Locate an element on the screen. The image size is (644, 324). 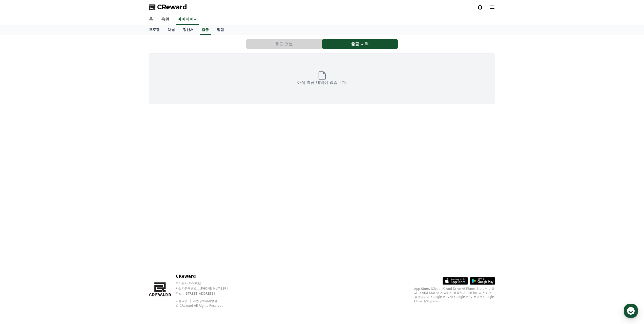
a: 음원 is located at coordinates (165, 19).